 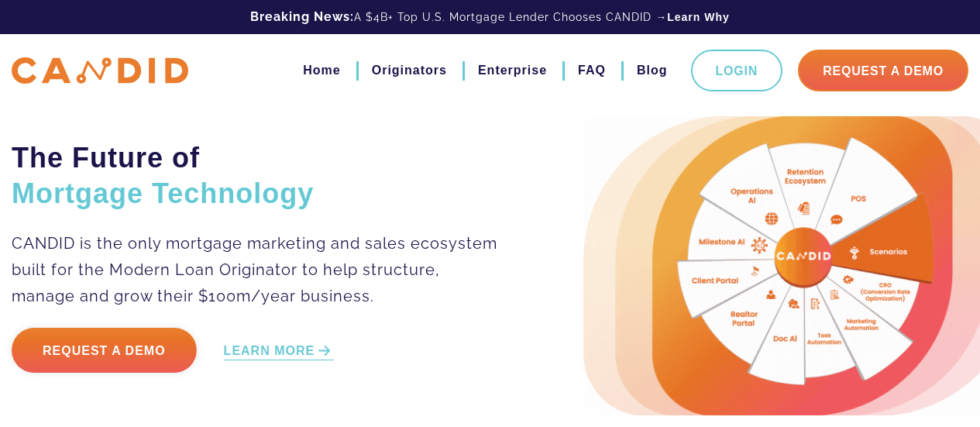 What do you see at coordinates (163, 193) in the screenshot?
I see `span: Mortgage Technology` at bounding box center [163, 193].